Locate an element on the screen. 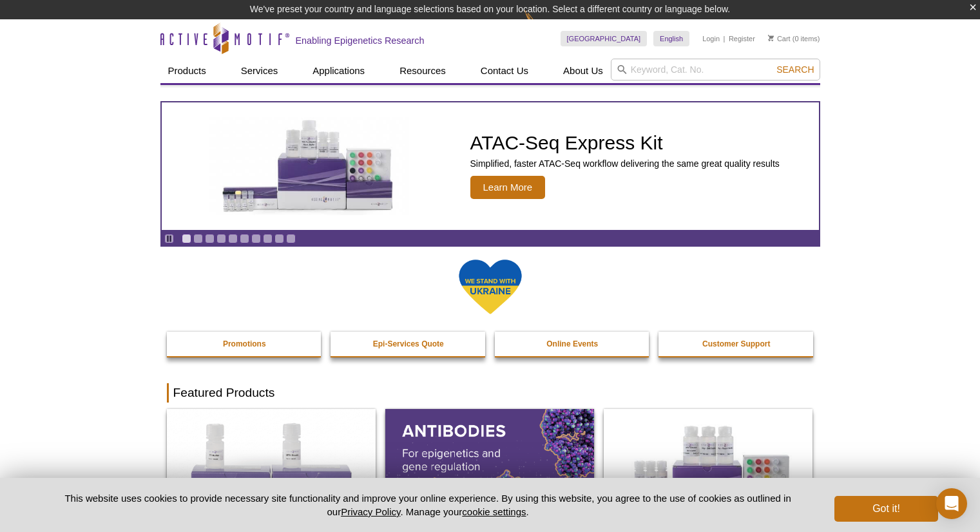 This screenshot has width=980, height=532. a: Promotions is located at coordinates (245, 344).